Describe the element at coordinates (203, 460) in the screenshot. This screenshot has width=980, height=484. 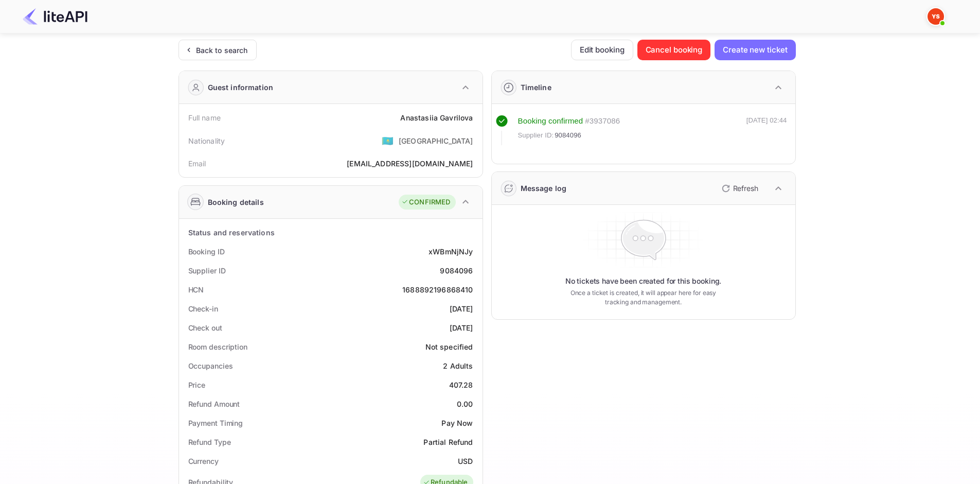
I see `div: Currency` at that location.